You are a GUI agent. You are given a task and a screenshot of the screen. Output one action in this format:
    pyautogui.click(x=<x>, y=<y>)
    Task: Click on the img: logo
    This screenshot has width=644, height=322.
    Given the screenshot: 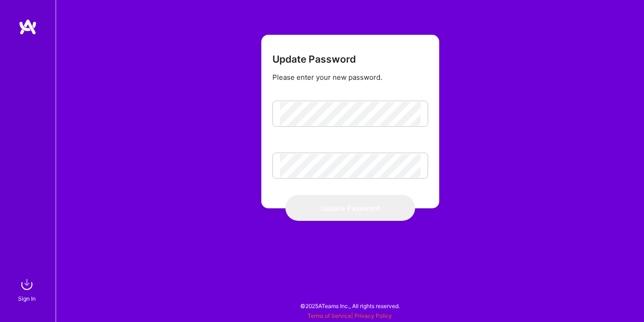 What is the action you would take?
    pyautogui.click(x=28, y=27)
    